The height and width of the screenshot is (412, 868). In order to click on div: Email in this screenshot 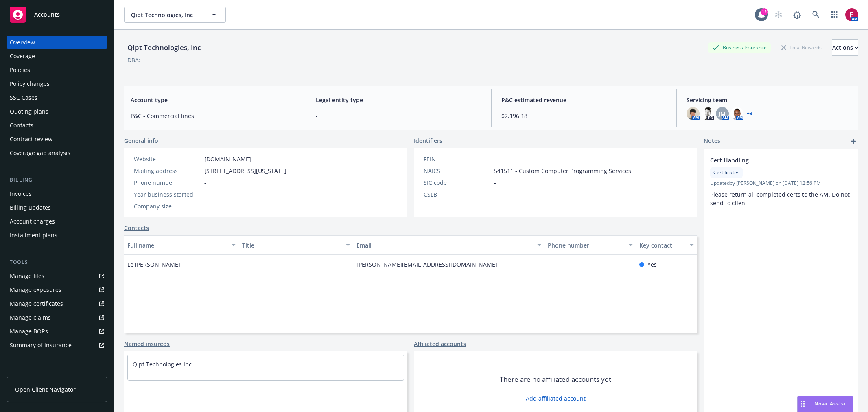, I will do `click(444, 245)`.